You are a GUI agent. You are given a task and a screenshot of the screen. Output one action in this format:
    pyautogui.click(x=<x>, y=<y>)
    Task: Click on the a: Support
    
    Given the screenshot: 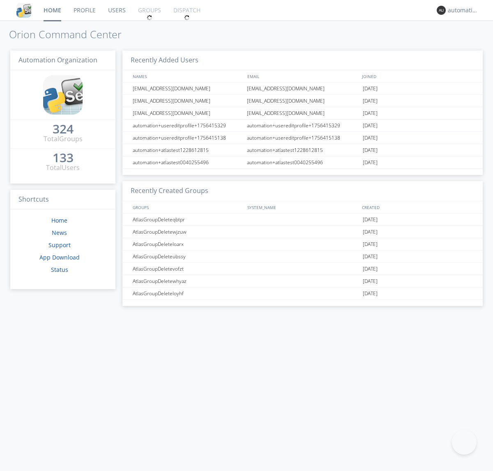 What is the action you would take?
    pyautogui.click(x=60, y=245)
    